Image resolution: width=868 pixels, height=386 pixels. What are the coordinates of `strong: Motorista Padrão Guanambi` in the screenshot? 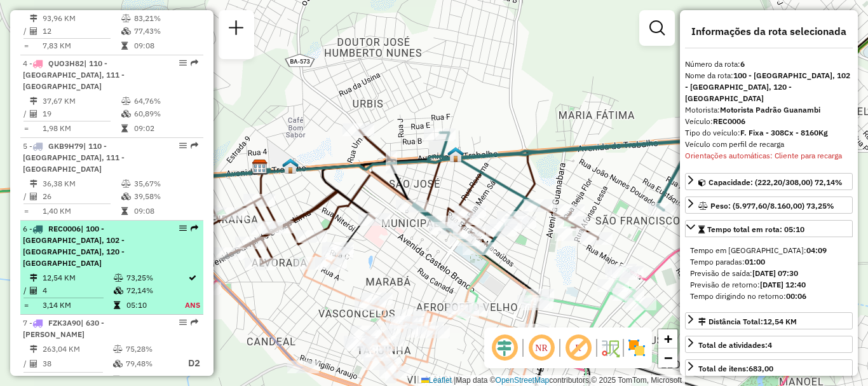 It's located at (770, 109).